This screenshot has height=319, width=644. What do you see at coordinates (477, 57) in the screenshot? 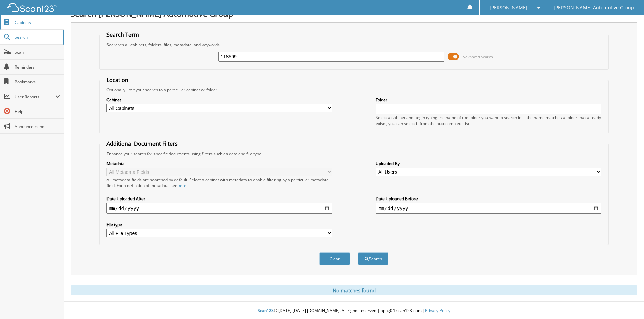
I see `span: Advanced Search` at bounding box center [477, 57].